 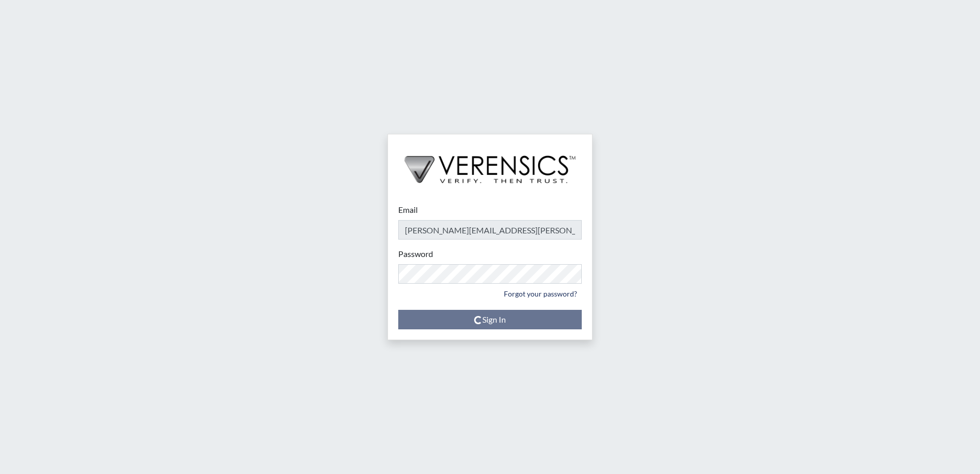 What do you see at coordinates (408, 210) in the screenshot?
I see `label: Email` at bounding box center [408, 210].